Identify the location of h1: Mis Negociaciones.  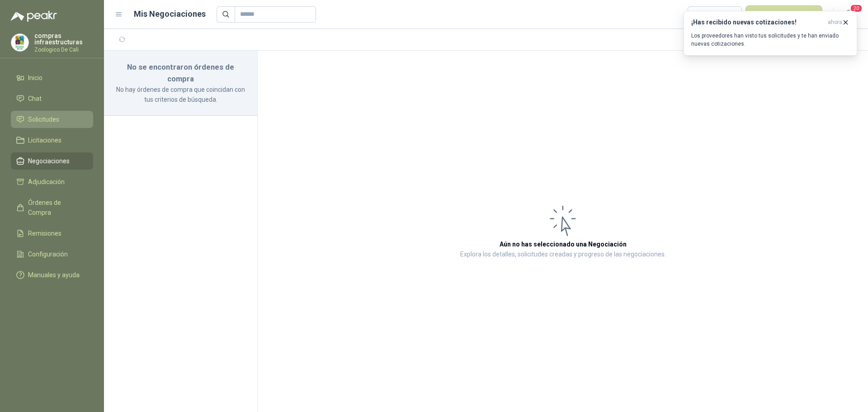
(169, 14).